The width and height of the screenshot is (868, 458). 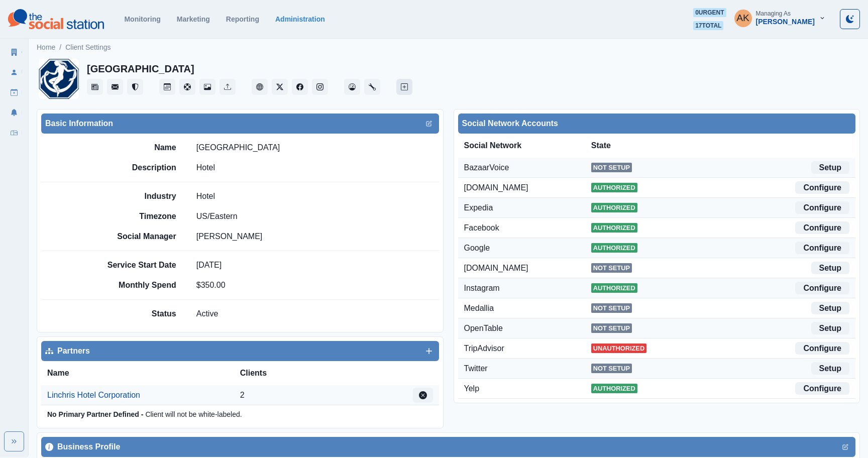 I want to click on div: Social Network, so click(x=528, y=146).